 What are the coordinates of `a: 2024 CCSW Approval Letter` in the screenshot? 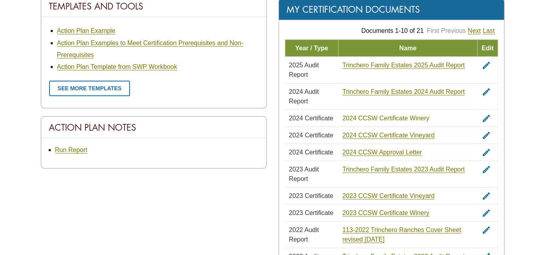 It's located at (382, 153).